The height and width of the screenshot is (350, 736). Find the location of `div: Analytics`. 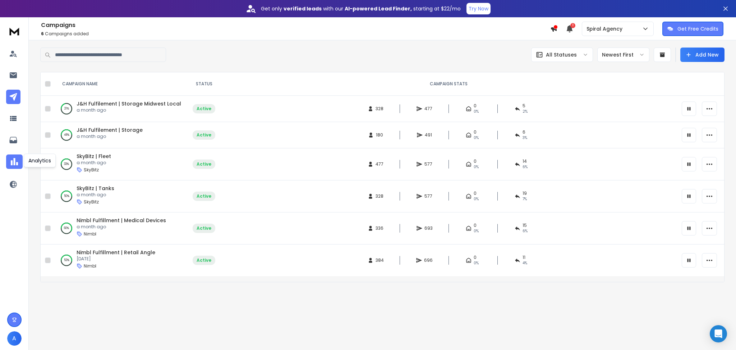

div: Analytics is located at coordinates (40, 160).